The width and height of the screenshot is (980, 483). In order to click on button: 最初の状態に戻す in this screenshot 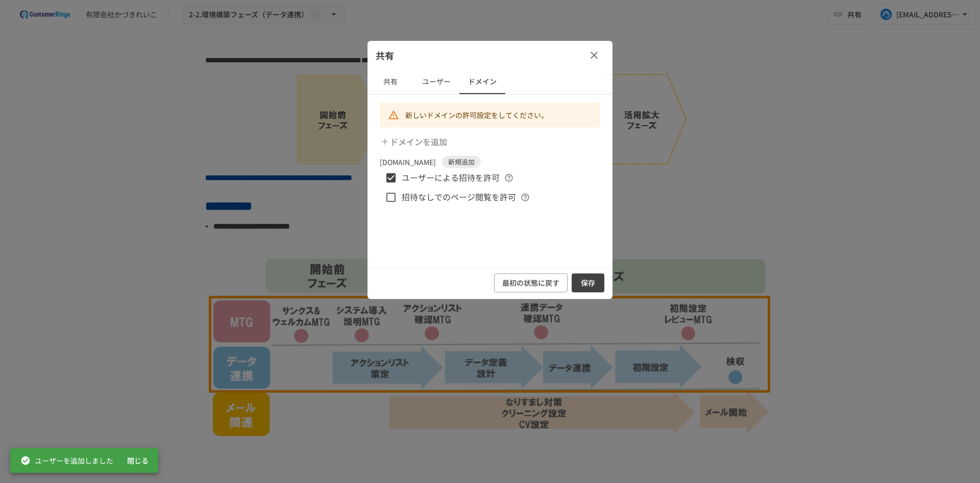, I will do `click(531, 283)`.